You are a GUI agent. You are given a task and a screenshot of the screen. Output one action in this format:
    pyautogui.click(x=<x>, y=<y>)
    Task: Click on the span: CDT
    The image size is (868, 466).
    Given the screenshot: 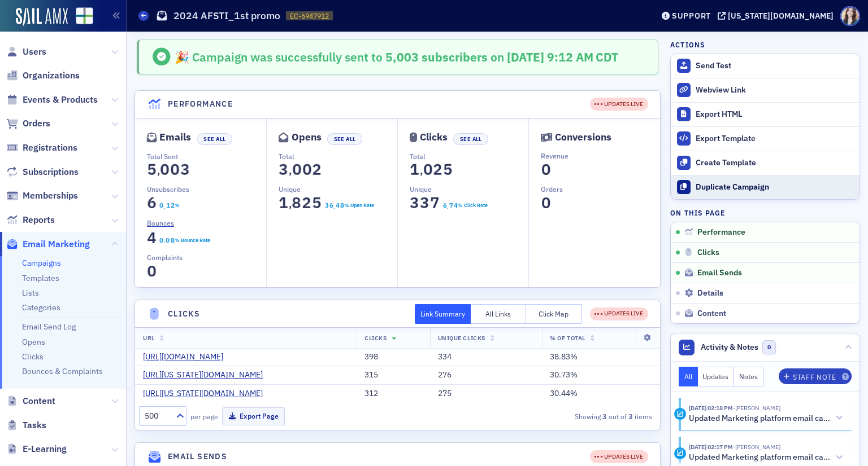 What is the action you would take?
    pyautogui.click(x=606, y=57)
    